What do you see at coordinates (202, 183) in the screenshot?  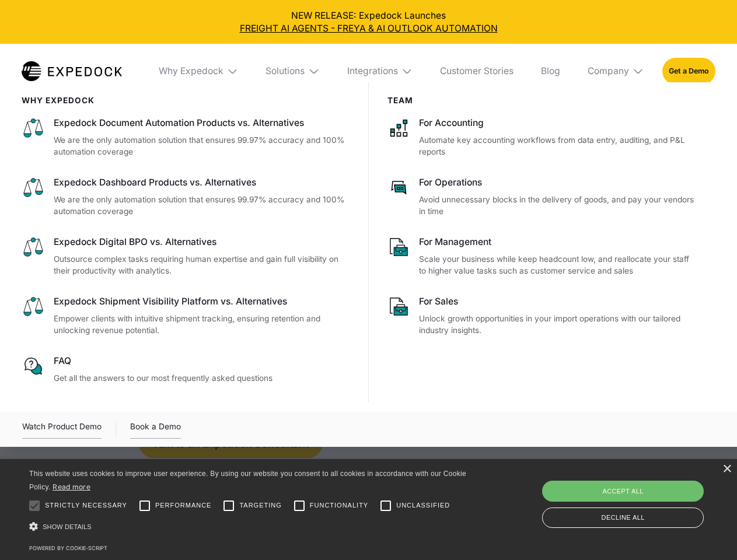 I see `div: Expedock Dashboard Products vs. Alternatives` at bounding box center [202, 183].